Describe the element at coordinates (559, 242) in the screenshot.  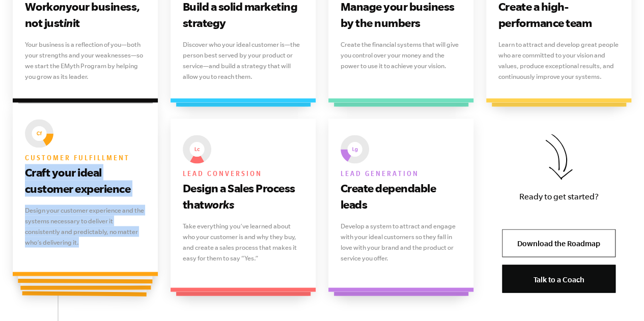
I see `a: Download the Roadmap` at that location.